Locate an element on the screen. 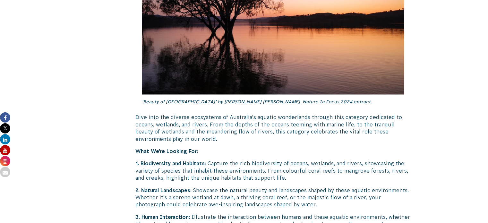 The height and width of the screenshot is (223, 488). strong: 3. Human Interaction is located at coordinates (162, 216).